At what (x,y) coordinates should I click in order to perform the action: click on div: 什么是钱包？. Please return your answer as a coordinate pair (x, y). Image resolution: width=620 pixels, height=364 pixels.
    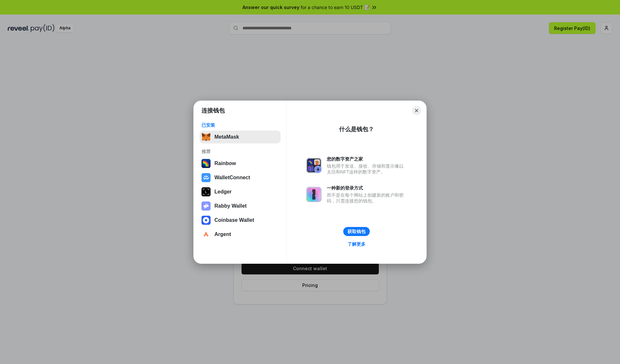
    Looking at the image, I should click on (357, 129).